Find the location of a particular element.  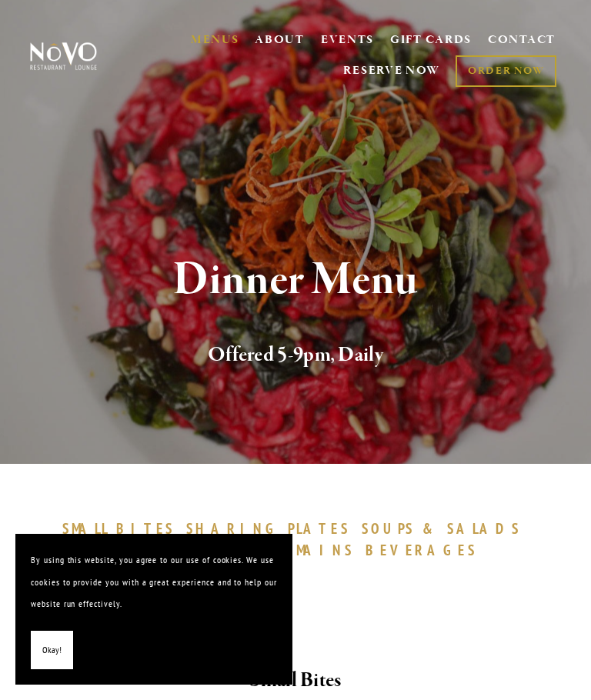

a: MAINS is located at coordinates (329, 550).